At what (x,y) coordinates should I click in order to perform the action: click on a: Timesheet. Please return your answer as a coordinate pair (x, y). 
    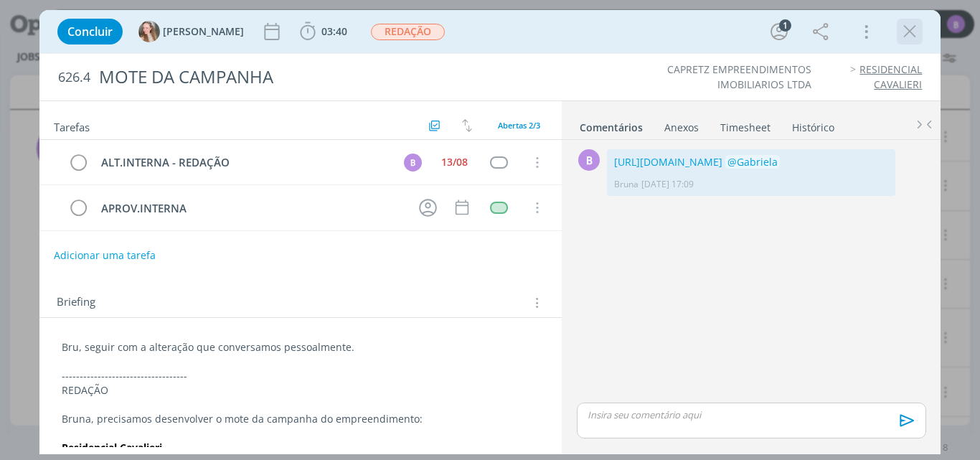
    Looking at the image, I should click on (746, 124).